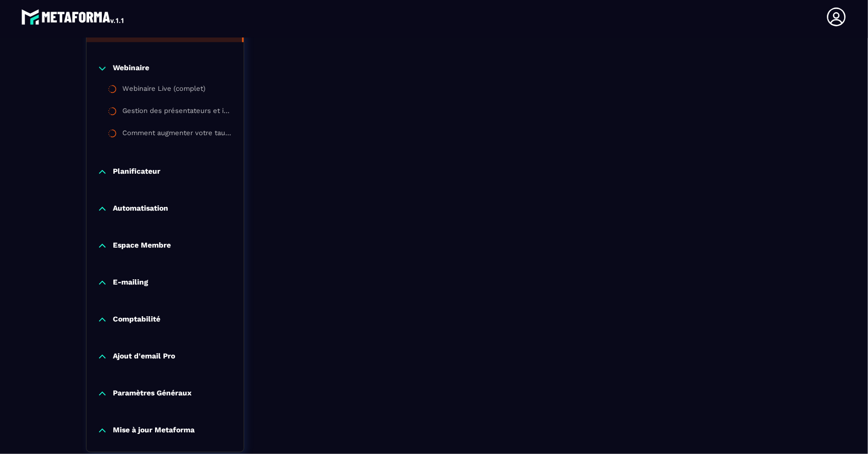 The width and height of the screenshot is (868, 454). Describe the element at coordinates (178, 135) in the screenshot. I see `div: Comment augmenter votre taux de présence en webinaire à plus de 40% ? 📈` at that location.